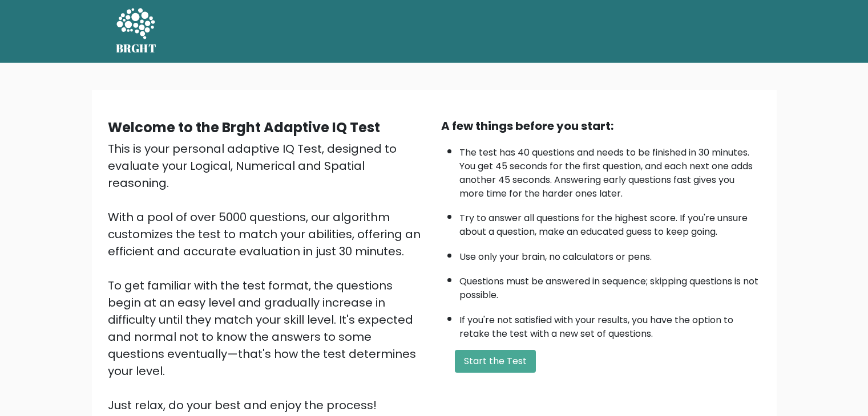 The image size is (868, 416). Describe the element at coordinates (610, 222) in the screenshot. I see `li: Try to answer all questions for the highest score. If you're unsure about a question, make an edu...` at that location.